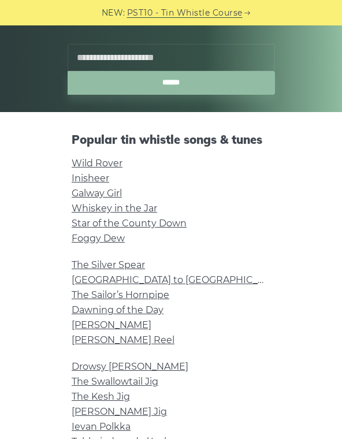 This screenshot has height=439, width=342. I want to click on a: Star of the County Down, so click(129, 223).